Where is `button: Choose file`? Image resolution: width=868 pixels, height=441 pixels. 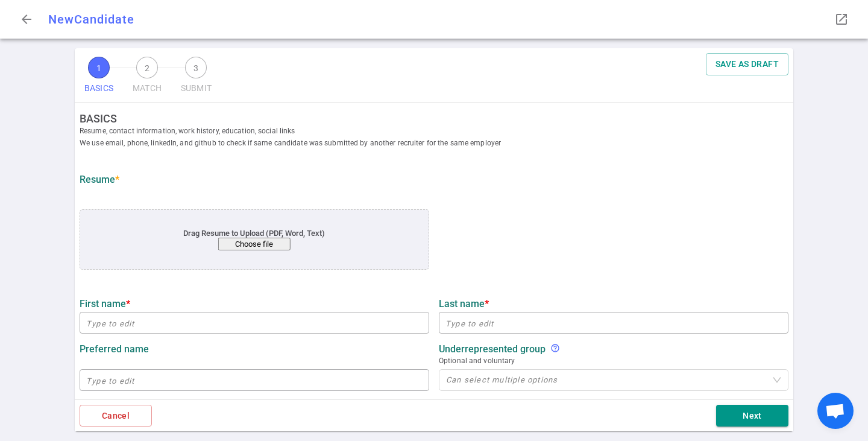 button: Choose file is located at coordinates (254, 243).